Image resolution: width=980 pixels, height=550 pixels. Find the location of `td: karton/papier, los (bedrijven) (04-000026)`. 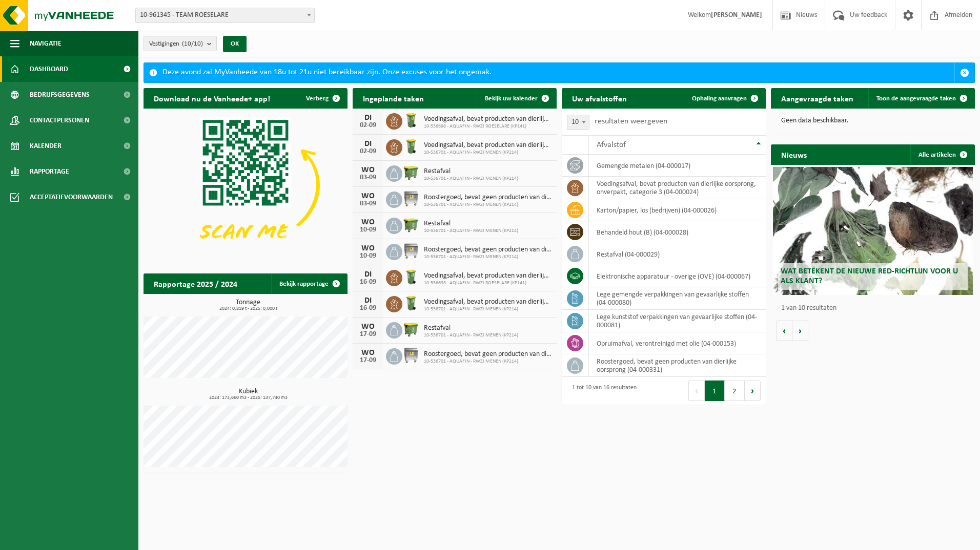

td: karton/papier, los (bedrijven) (04-000026) is located at coordinates (677, 210).